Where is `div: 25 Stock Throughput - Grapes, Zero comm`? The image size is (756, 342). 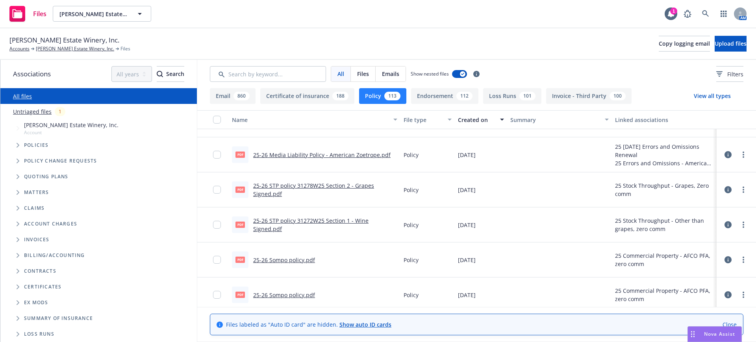
div: 25 Stock Throughput - Grapes, Zero comm is located at coordinates (665, 190).